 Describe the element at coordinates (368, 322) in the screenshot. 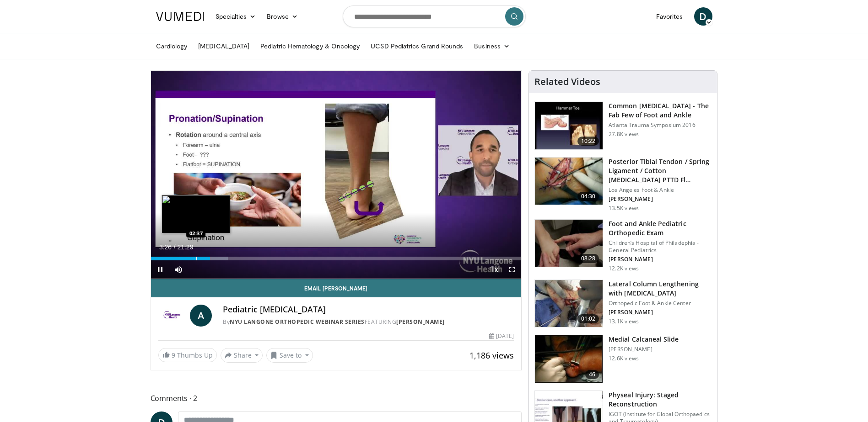

I see `div: By FEATURING` at that location.